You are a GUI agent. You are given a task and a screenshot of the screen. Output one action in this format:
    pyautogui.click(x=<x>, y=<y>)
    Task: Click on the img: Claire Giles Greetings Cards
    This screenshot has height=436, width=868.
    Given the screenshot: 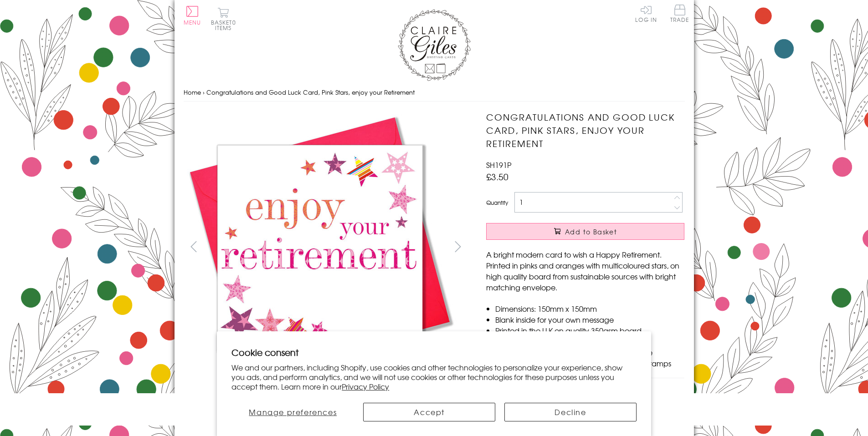 What is the action you would take?
    pyautogui.click(x=434, y=45)
    